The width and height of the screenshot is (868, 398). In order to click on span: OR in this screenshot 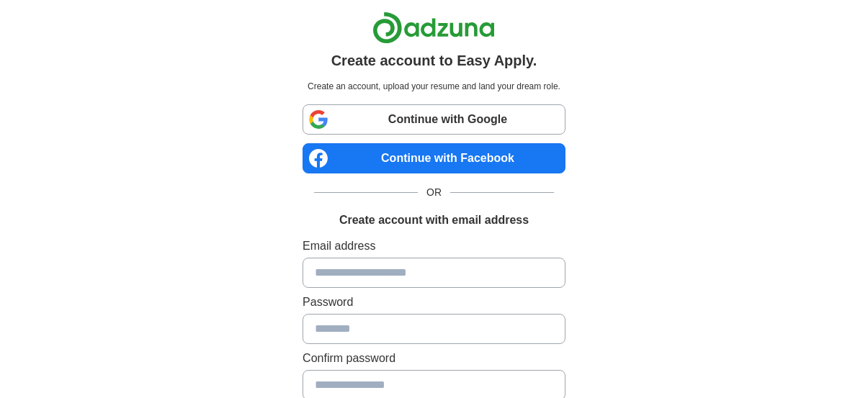, I will do `click(434, 192)`.